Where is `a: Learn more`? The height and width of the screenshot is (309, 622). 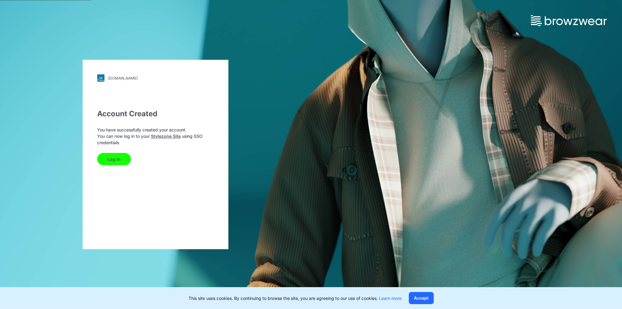
a: Learn more is located at coordinates (390, 298).